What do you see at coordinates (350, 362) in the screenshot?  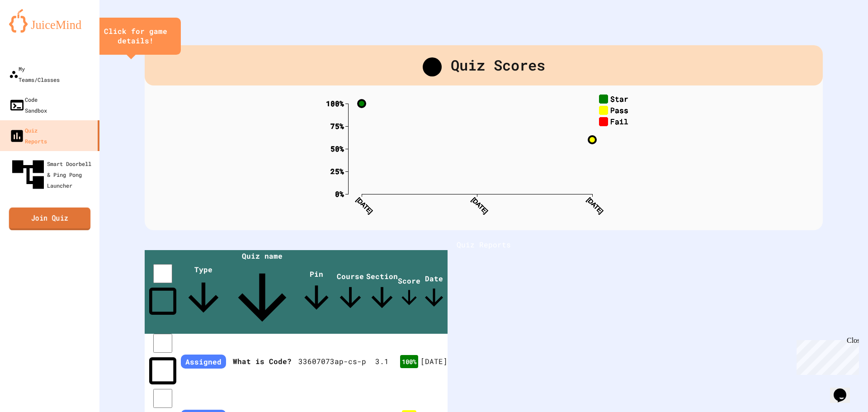 I see `div: ap-cs-p` at bounding box center [350, 362].